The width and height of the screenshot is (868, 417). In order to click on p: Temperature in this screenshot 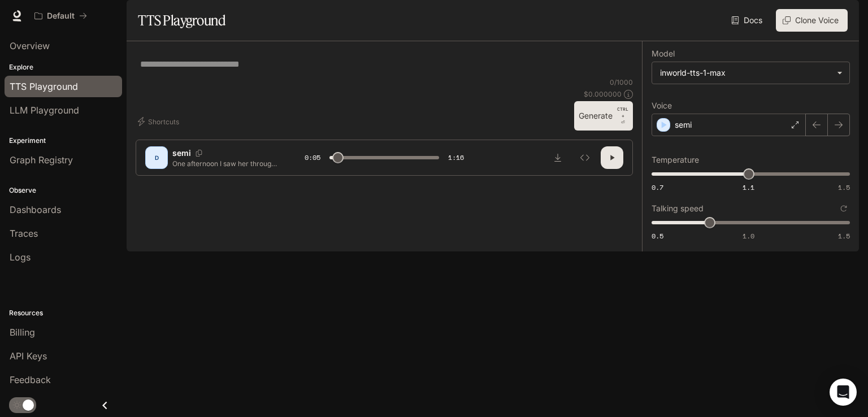, I will do `click(676, 160)`.